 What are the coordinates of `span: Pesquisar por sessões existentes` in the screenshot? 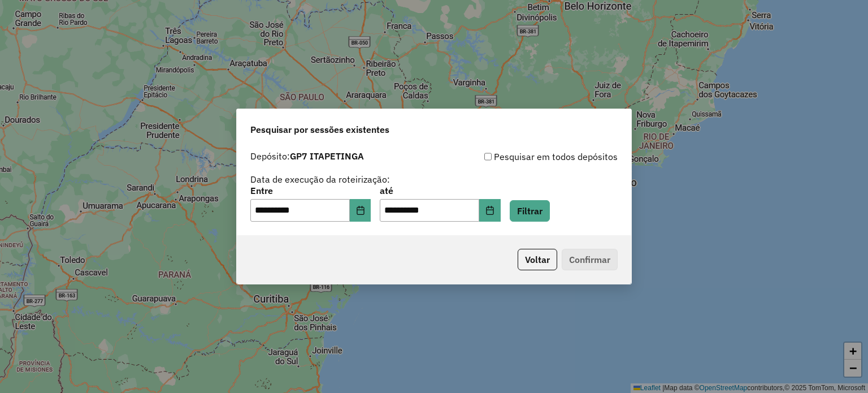 It's located at (320, 130).